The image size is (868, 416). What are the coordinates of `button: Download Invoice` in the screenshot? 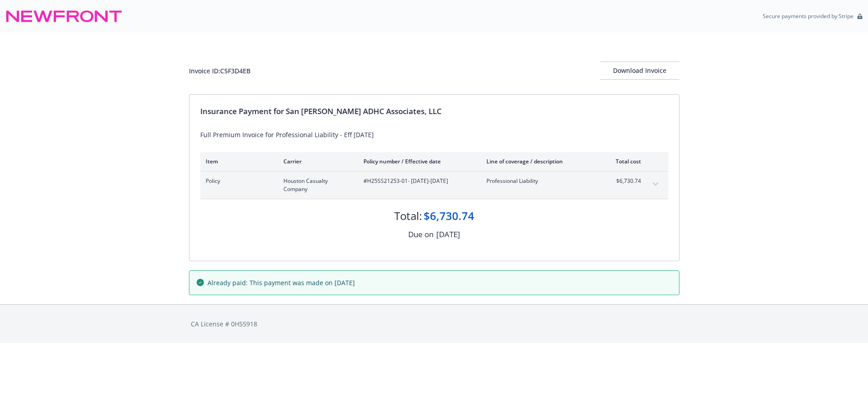 It's located at (640, 70).